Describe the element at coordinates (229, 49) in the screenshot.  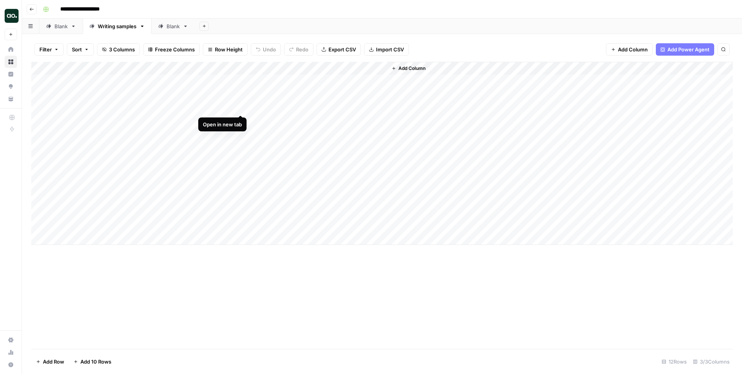
I see `span: Row Height` at that location.